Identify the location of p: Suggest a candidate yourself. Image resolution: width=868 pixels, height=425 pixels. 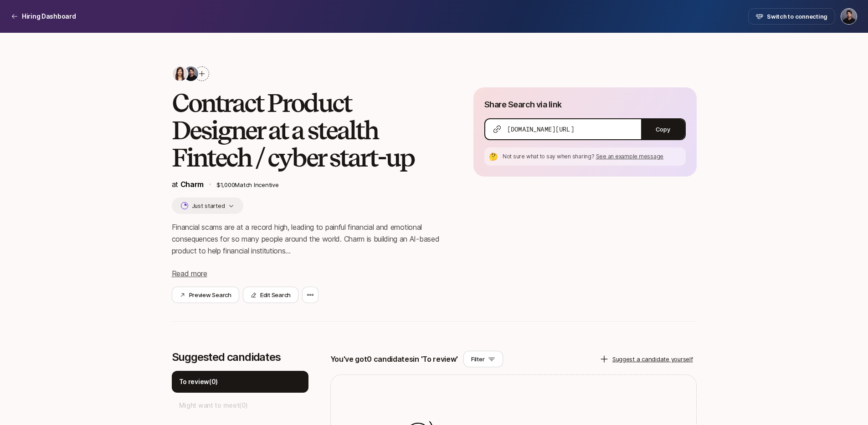
(653, 359).